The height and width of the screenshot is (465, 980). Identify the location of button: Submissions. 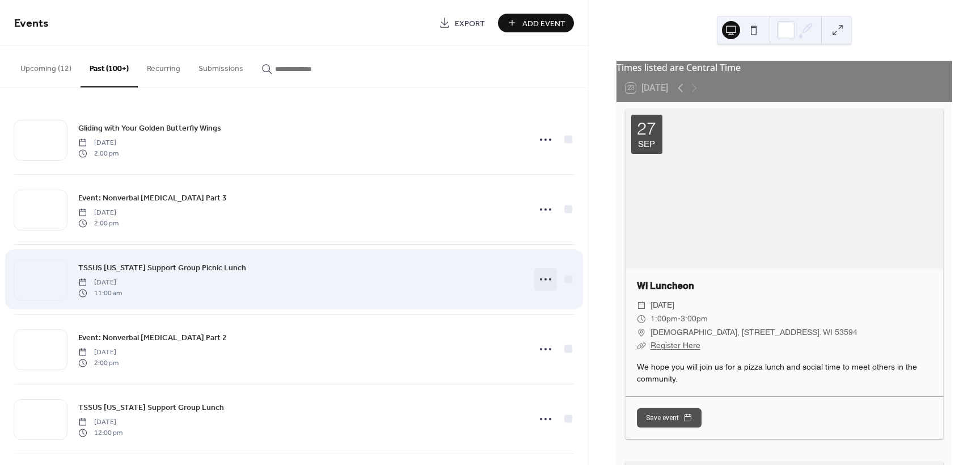
(221, 66).